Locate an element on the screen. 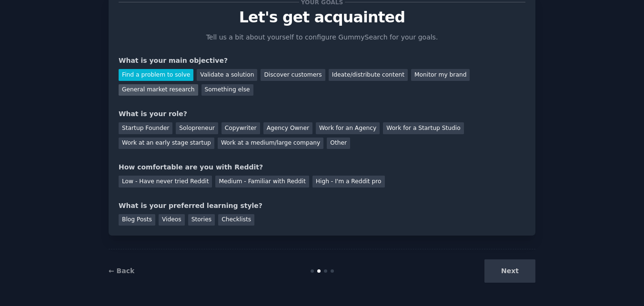 This screenshot has width=644, height=306. a: ← Back is located at coordinates (121, 270).